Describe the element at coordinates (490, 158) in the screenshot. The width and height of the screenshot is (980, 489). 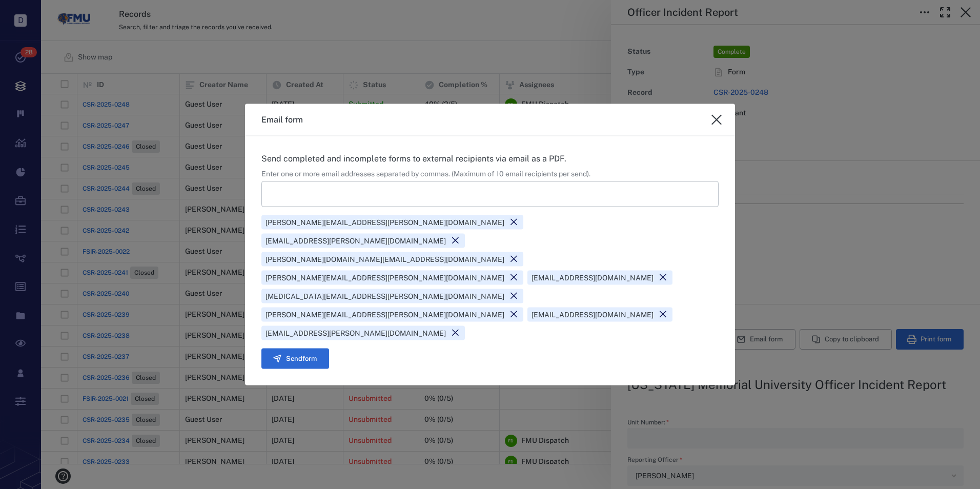
I see `p: Send completed and incomplete forms to external recipients via email as a PDF.` at that location.